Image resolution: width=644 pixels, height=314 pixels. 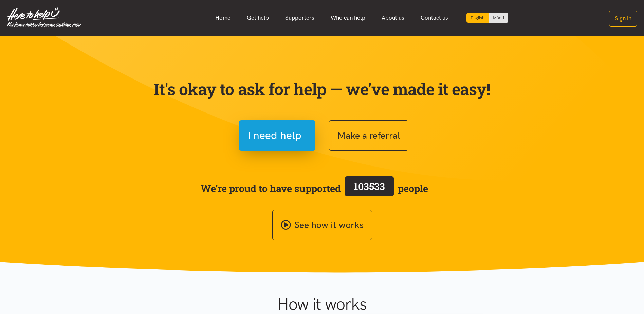 What do you see at coordinates (348, 18) in the screenshot?
I see `a: Who can help` at bounding box center [348, 18].